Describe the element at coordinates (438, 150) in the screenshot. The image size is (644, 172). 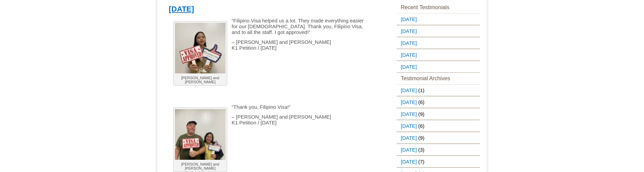
I see `li: (3)` at that location.